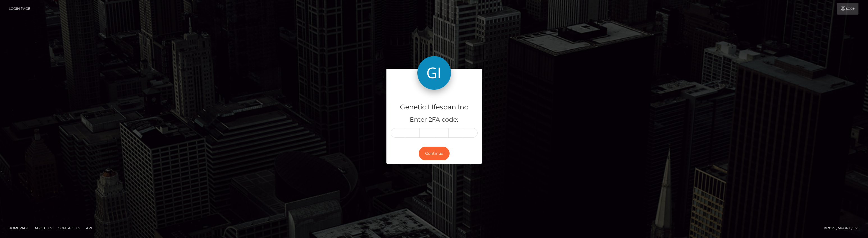  Describe the element at coordinates (43, 228) in the screenshot. I see `a: About Us` at that location.